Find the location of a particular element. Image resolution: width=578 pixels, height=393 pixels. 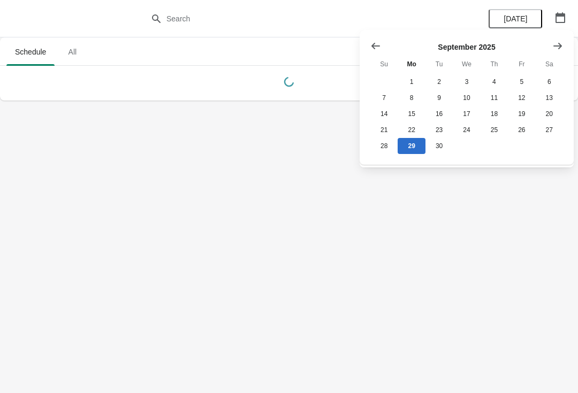

th: Tuesday is located at coordinates (439, 64).